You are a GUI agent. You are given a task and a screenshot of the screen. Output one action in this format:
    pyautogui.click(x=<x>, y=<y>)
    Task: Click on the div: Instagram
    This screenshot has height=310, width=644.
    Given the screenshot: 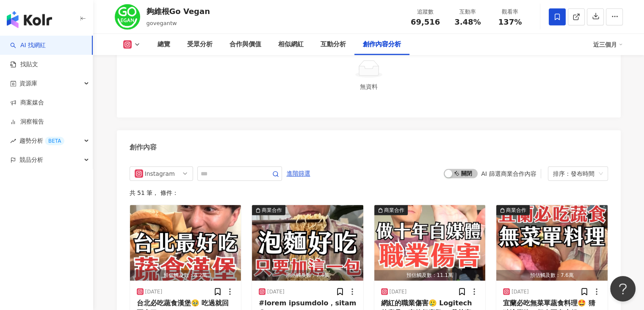 What is the action you would take?
    pyautogui.click(x=158, y=174)
    